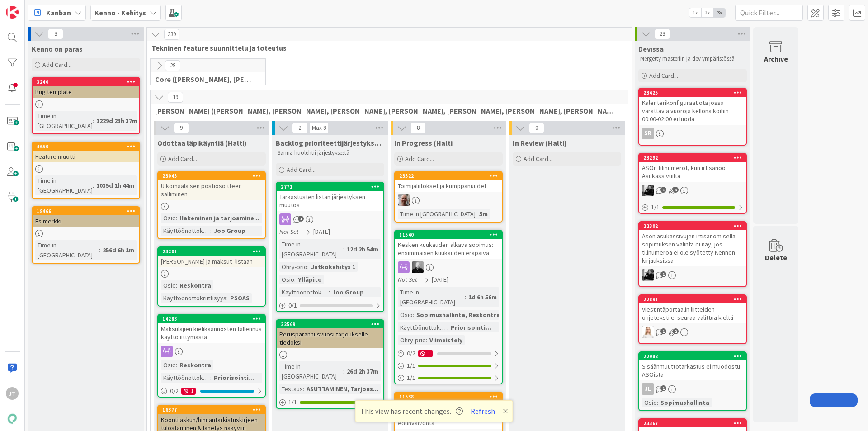 This screenshot has width=868, height=431. Describe the element at coordinates (404, 200) in the screenshot. I see `img: VH` at that location.